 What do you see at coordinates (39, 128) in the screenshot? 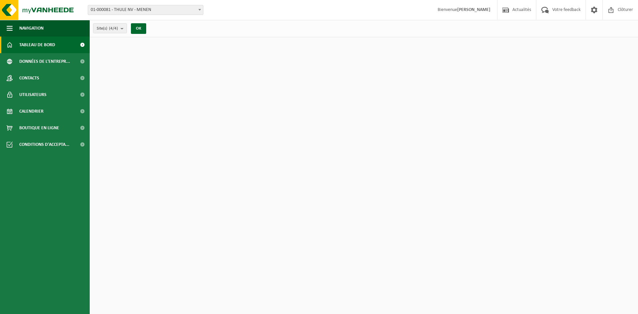
I see `span: Boutique en ligne` at bounding box center [39, 128].